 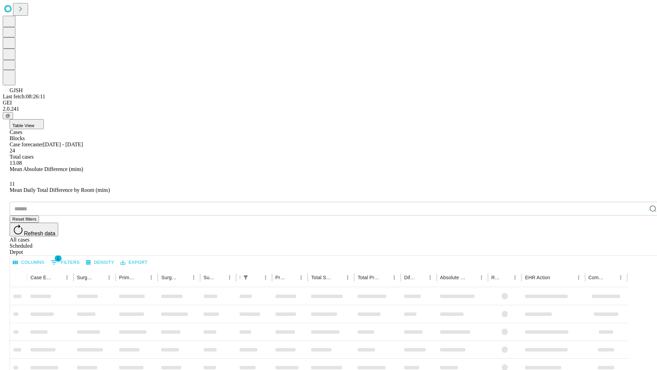 What do you see at coordinates (16, 163) in the screenshot?
I see `span: 13.08` at bounding box center [16, 163].